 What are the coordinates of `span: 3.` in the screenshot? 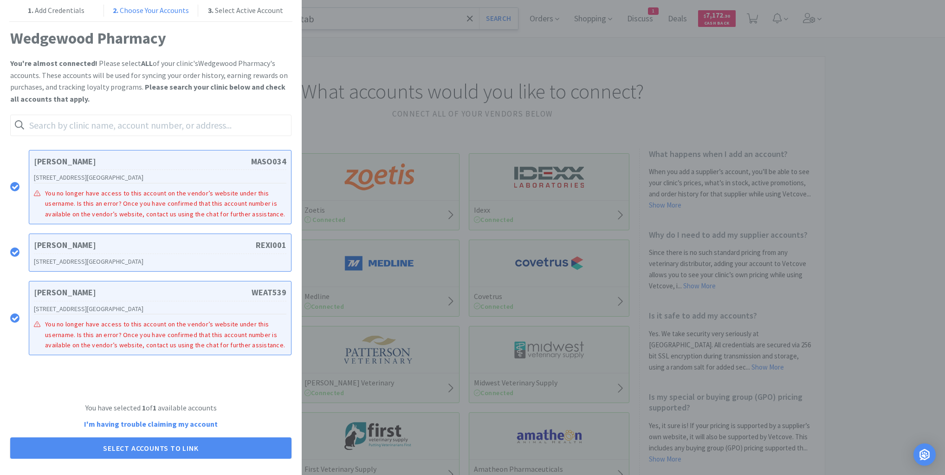 It's located at (211, 10).